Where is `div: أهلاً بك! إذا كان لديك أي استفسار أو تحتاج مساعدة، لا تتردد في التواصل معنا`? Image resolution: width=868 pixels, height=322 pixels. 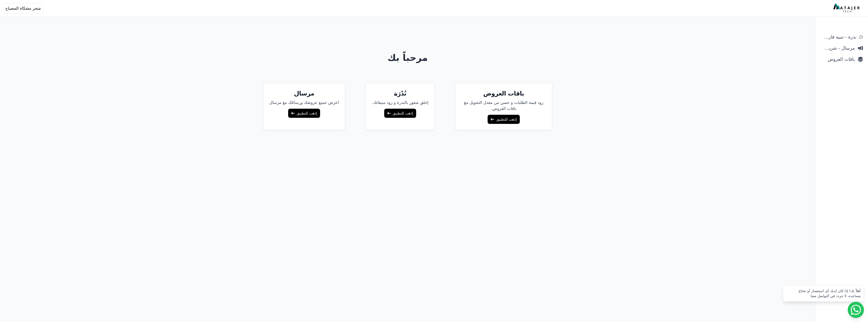
div: أهلاً بك! إذا كان لديك أي استفسار أو تحتاج مساعدة، لا تتردد في التواصل معنا is located at coordinates (823, 293).